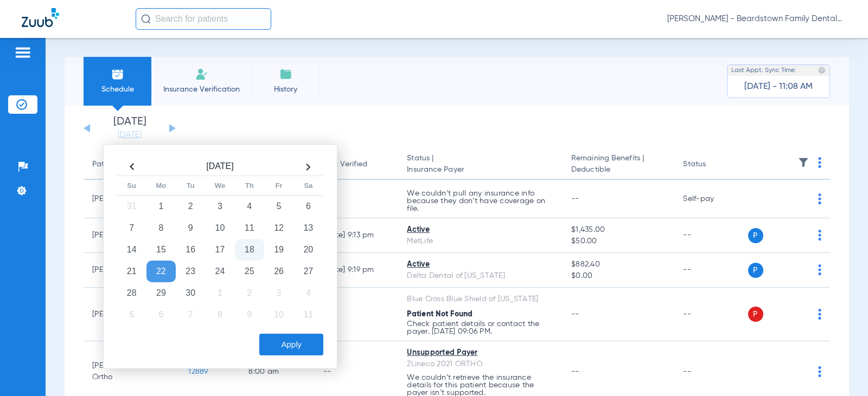 This screenshot has height=396, width=868. Describe the element at coordinates (480, 353) in the screenshot. I see `div: Unsupported Payer` at that location.